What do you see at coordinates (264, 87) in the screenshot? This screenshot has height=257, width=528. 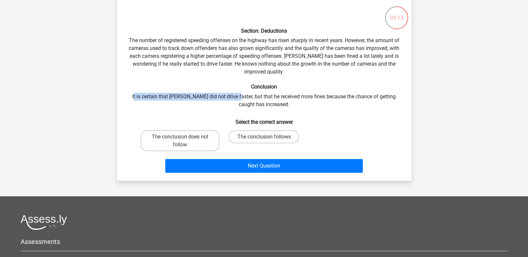 I see `h6: Conclusion` at bounding box center [264, 87].